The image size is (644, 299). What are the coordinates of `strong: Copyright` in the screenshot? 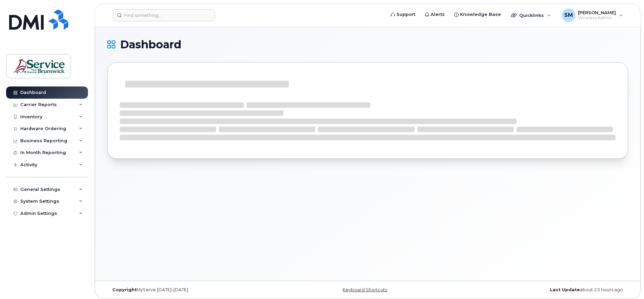 It's located at (124, 289).